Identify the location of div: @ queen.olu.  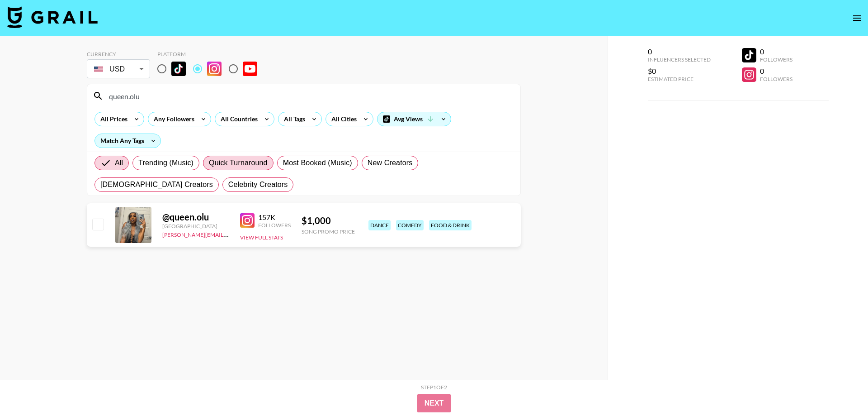
(196, 217).